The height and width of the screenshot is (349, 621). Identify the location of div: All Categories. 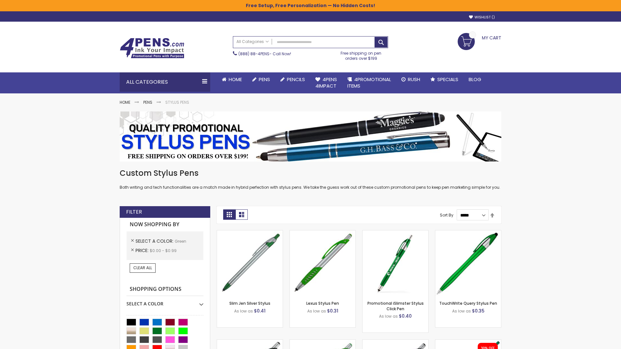
(165, 82).